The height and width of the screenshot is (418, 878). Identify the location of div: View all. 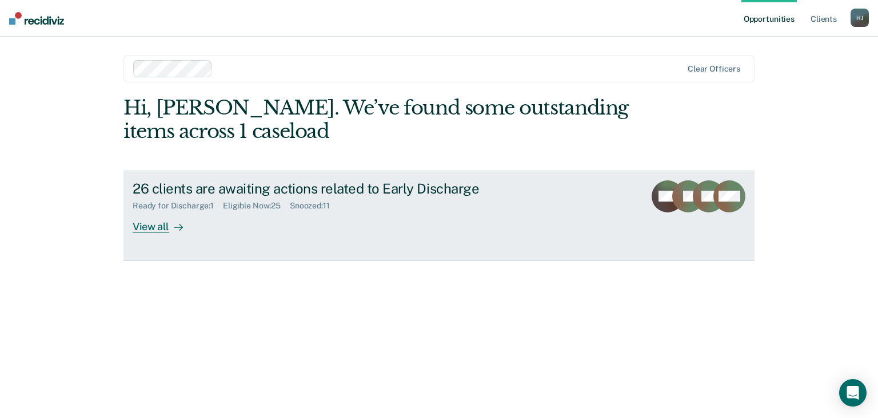
(165, 221).